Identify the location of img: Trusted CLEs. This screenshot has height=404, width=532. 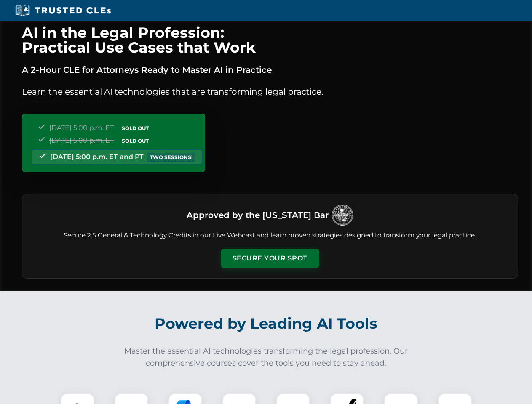
(63, 10).